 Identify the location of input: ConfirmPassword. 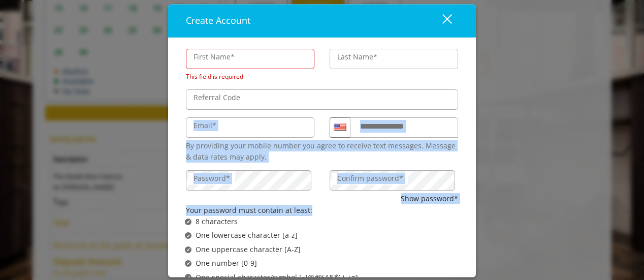
(392, 181).